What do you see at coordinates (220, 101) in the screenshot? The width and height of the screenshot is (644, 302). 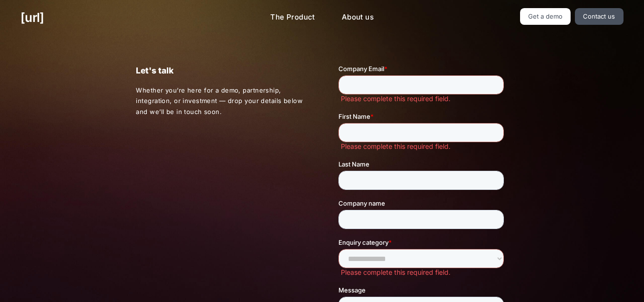 I see `p: Whether you’re here for a demo, partnership, integration, or investment — drop your details below...` at bounding box center [220, 101].